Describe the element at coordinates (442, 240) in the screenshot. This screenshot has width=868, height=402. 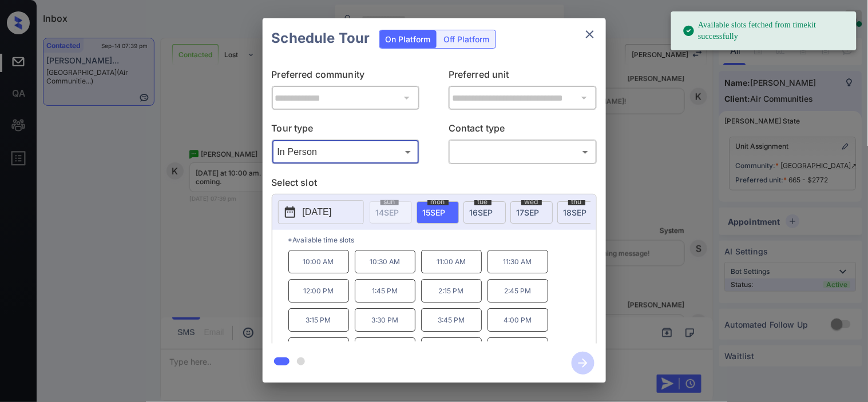
I see `p: *Available time slots` at that location.